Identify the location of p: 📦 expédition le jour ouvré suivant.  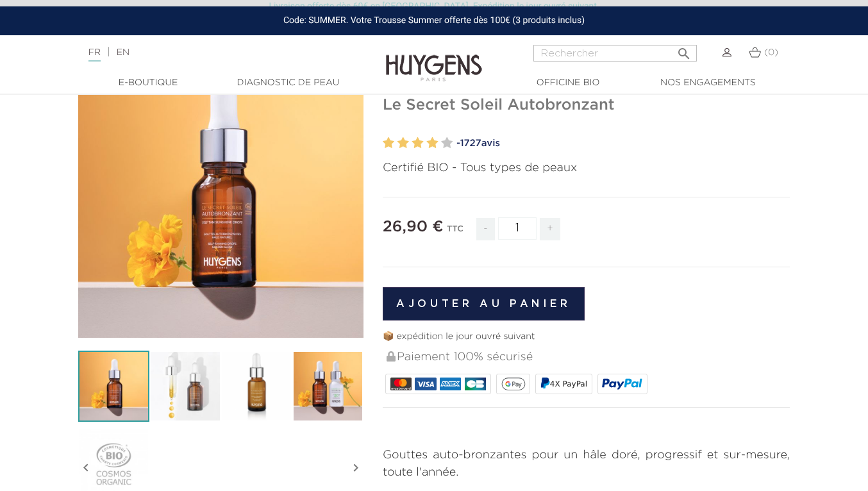
(586, 336).